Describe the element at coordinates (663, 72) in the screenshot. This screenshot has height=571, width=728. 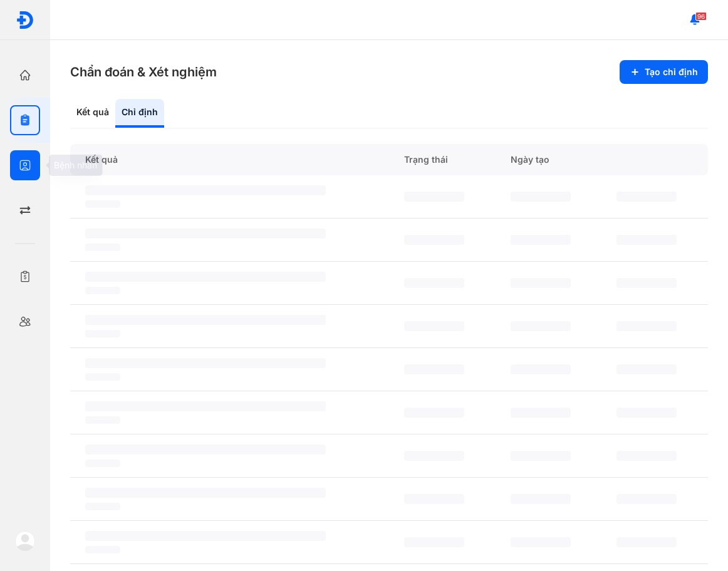
I see `button: Tạo chỉ định` at that location.